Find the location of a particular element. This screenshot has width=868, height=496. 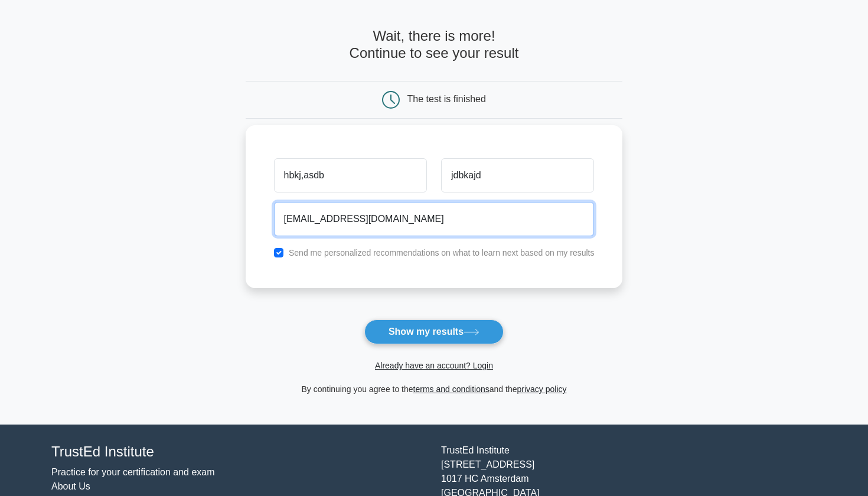

a: Already have an account? Login is located at coordinates (434, 365).